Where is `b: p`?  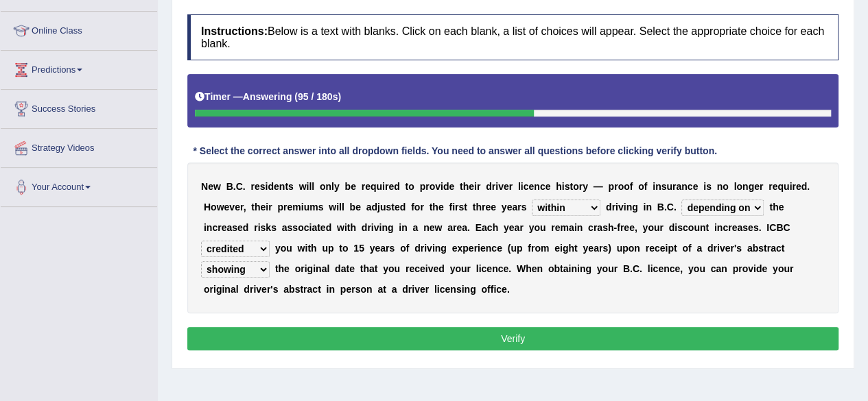 b: p is located at coordinates (422, 187).